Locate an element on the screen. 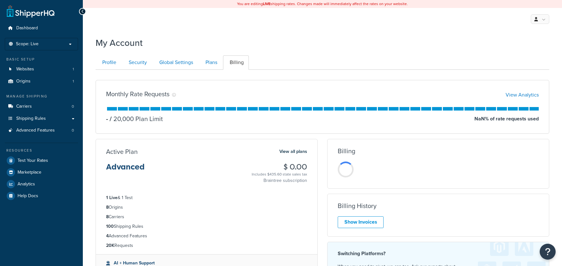 This screenshot has width=562, height=266. a: Shipping Rules is located at coordinates (41, 119).